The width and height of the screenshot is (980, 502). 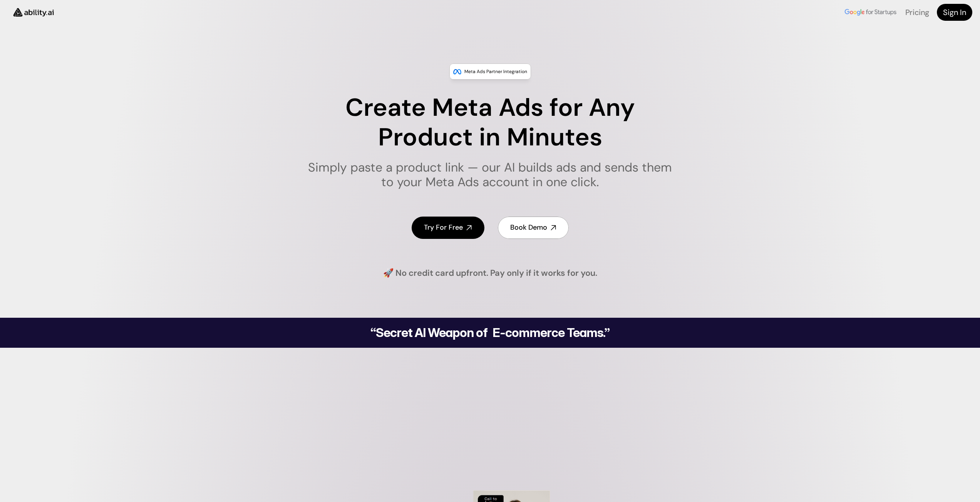 What do you see at coordinates (490, 333) in the screenshot?
I see `h2: “Secret AI Weapon of E-commerce Teams.”` at bounding box center [490, 333].